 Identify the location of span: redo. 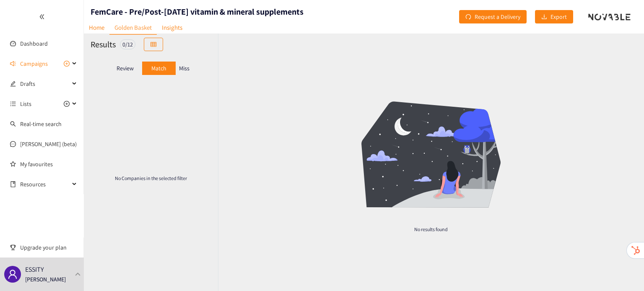
(468, 17).